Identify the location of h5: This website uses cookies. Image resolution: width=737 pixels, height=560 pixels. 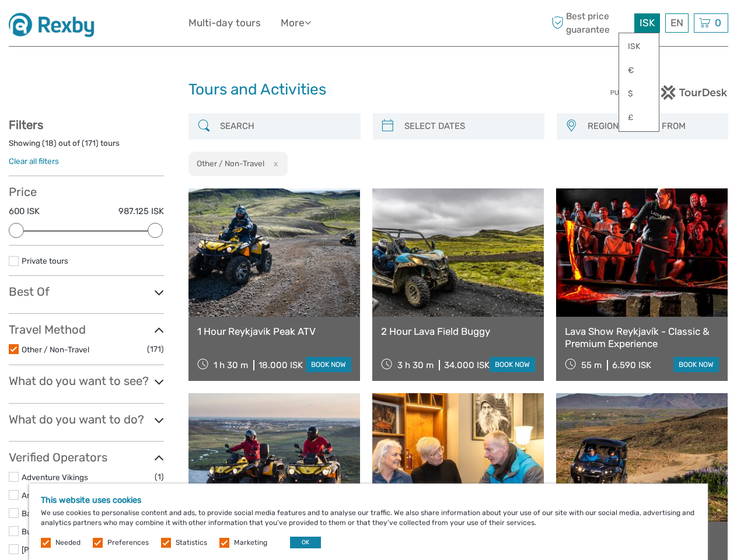
(368, 500).